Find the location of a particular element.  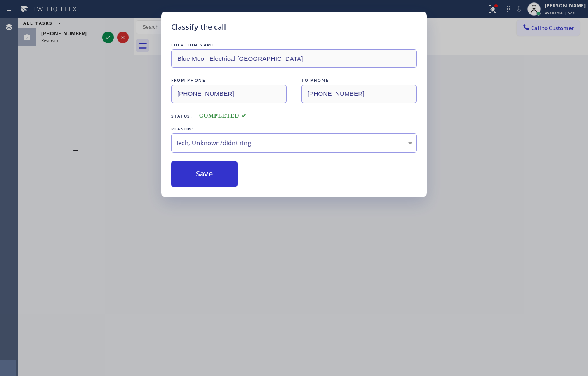

div: LOCATION NAME is located at coordinates (294, 45).